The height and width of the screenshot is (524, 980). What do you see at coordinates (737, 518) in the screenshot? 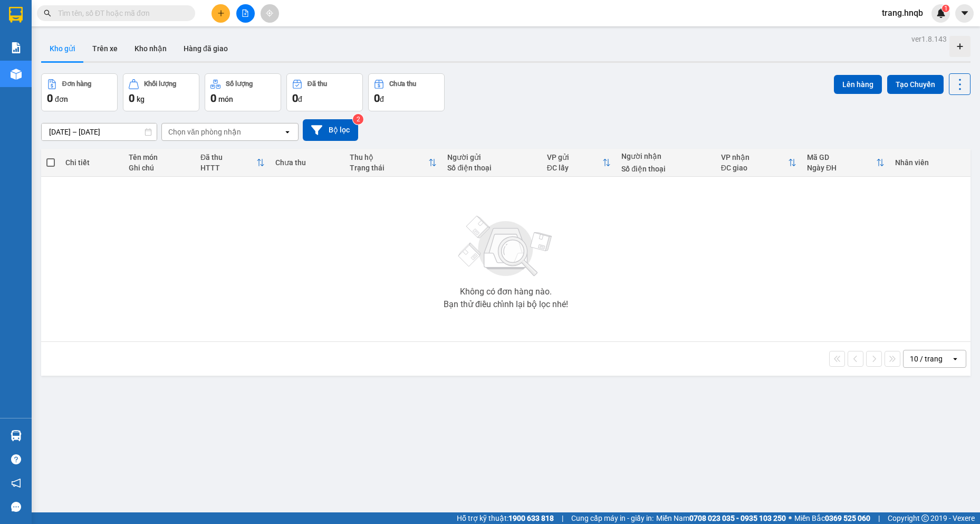
I see `strong: 0708 023 035 - 0935 103 250` at bounding box center [737, 518].